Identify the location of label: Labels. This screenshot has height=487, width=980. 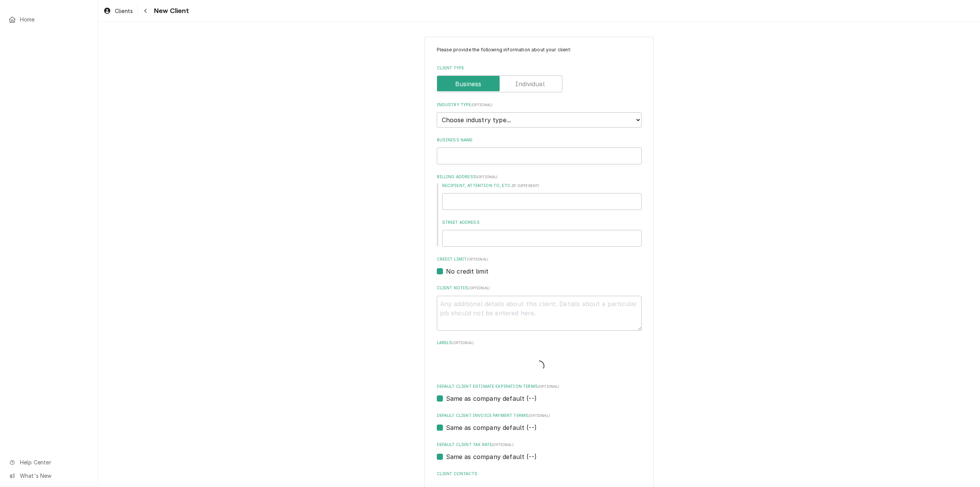
(539, 343).